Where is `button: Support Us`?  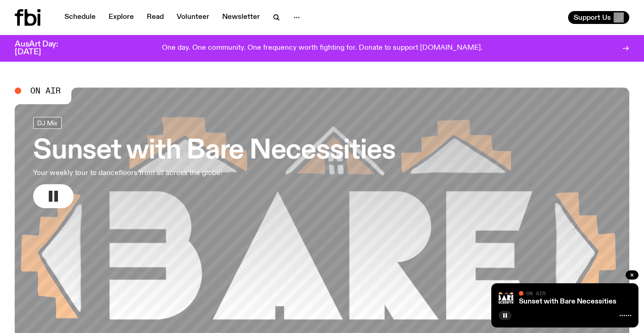 button: Support Us is located at coordinates (598, 18).